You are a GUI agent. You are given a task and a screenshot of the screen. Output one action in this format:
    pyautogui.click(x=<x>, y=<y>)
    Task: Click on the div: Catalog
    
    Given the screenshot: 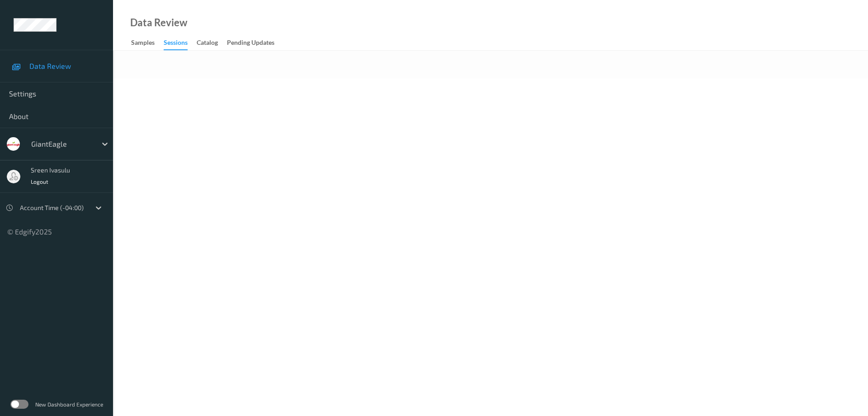 What is the action you would take?
    pyautogui.click(x=207, y=43)
    